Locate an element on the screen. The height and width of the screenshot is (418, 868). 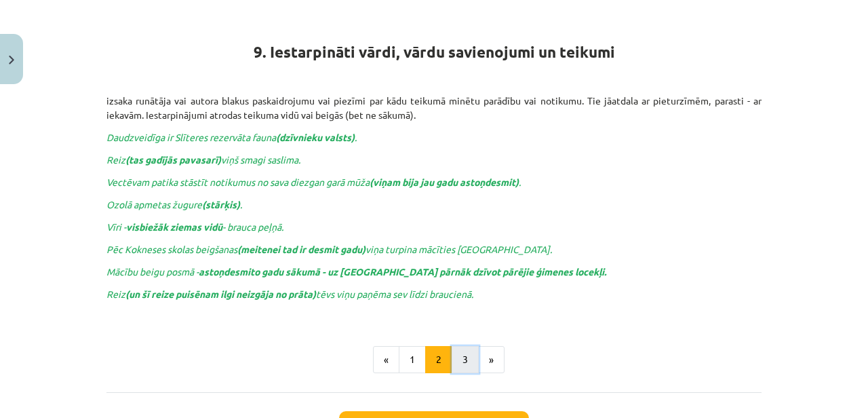
strong: (un šī reize puisēnam ilgi neizgāja no prāta) is located at coordinates (220, 294).